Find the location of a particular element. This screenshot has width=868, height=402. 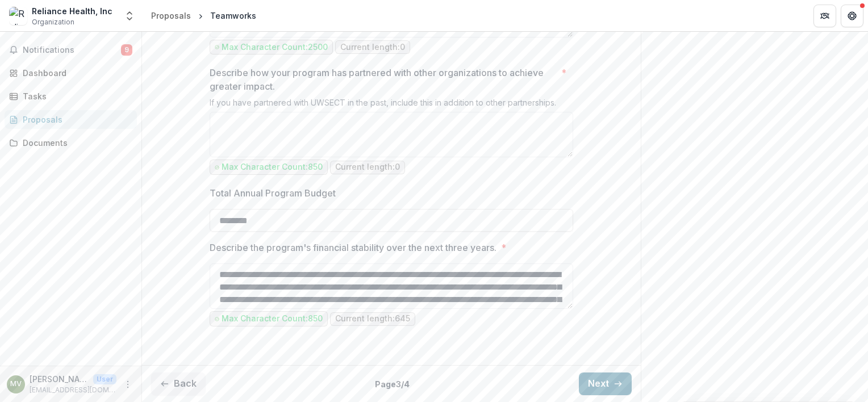

p: Max Character Count: 2500 is located at coordinates (274, 48).